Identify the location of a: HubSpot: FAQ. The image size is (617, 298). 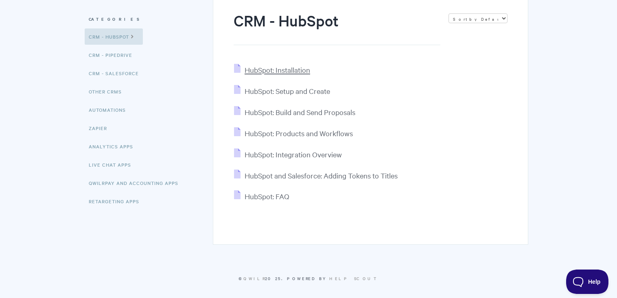
(262, 196).